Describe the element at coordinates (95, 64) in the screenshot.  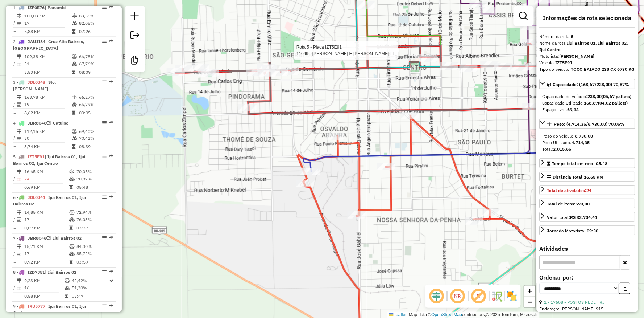
I see `td: 67,76%` at that location.